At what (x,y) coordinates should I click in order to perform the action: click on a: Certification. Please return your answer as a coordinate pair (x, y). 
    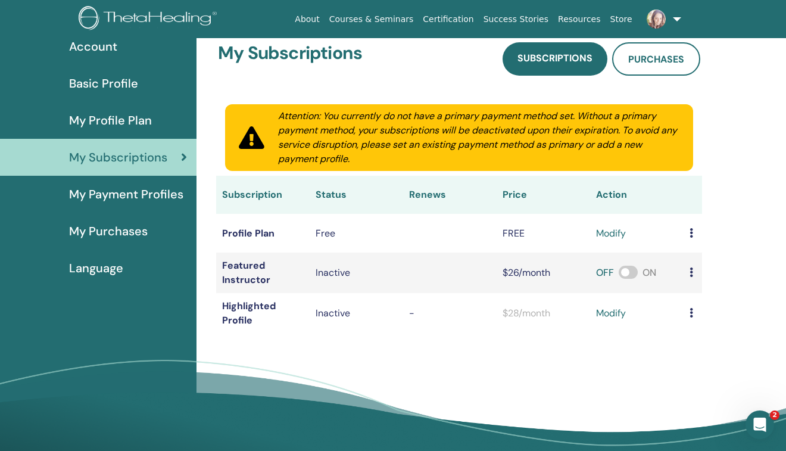
    Looking at the image, I should click on (448, 19).